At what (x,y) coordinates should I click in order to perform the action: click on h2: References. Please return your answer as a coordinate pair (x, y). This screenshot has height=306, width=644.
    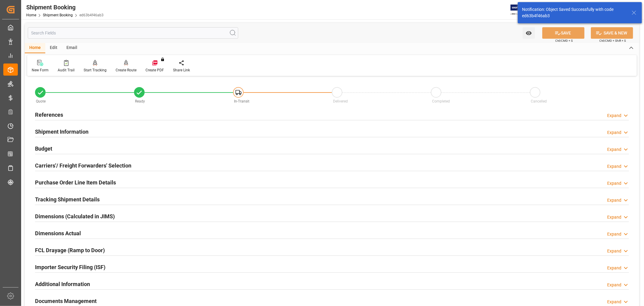
    Looking at the image, I should click on (49, 114).